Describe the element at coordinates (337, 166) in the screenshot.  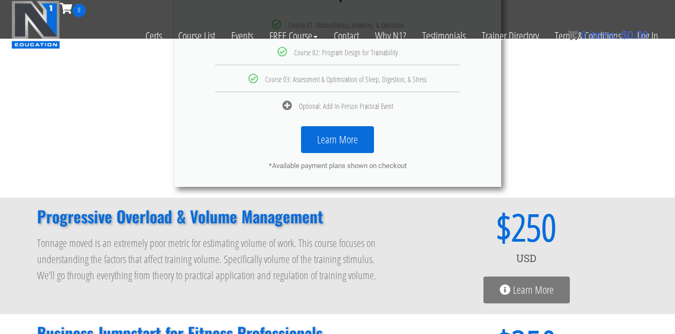
I see `div: *Available payment plans shown on checkout` at that location.